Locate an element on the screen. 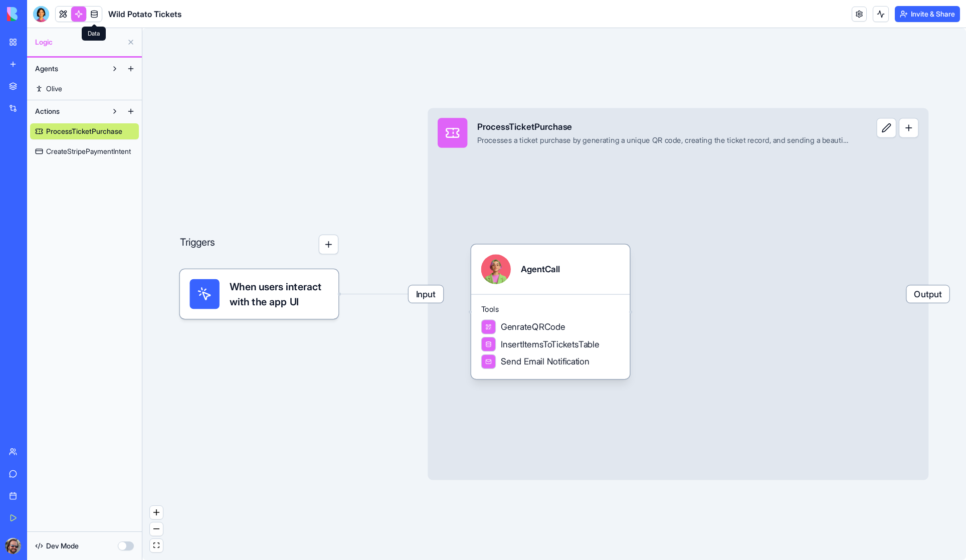 The image size is (966, 560). span: Wild Potato Tickets is located at coordinates (145, 14).